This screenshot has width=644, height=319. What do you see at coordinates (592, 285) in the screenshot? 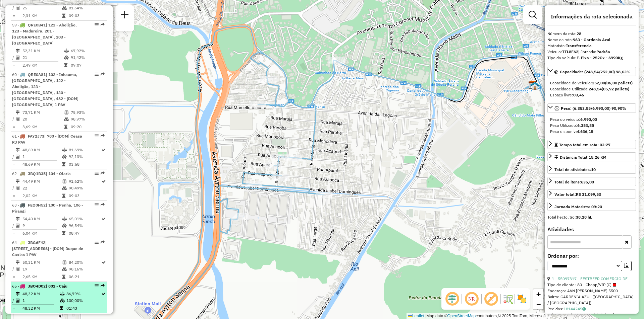
I see `div: Tipo de cliente:` at bounding box center [592, 285].